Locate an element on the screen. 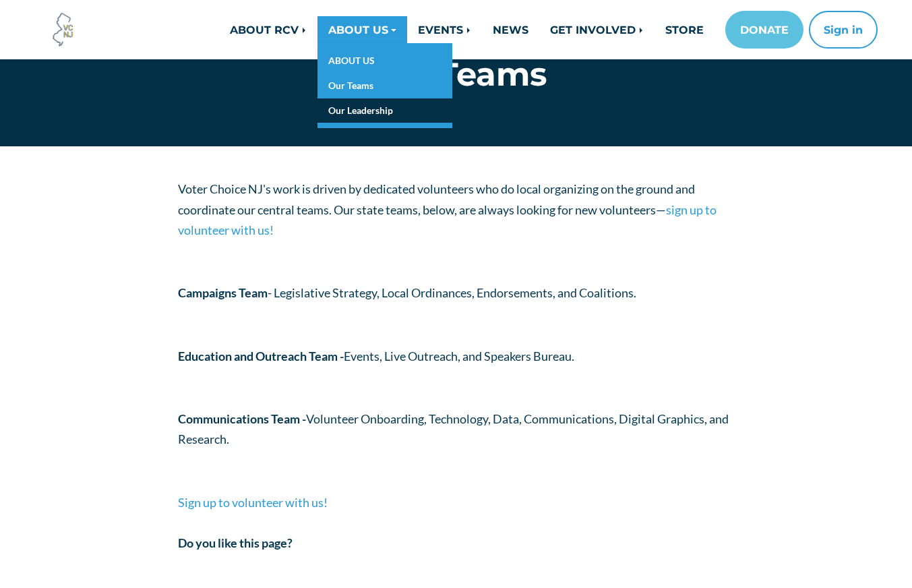 This screenshot has width=912, height=588. strong: Education and Outreach Team - is located at coordinates (261, 356).